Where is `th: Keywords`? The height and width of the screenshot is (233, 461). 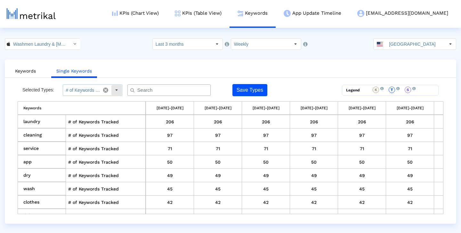
th: Keywords is located at coordinates (82, 108).